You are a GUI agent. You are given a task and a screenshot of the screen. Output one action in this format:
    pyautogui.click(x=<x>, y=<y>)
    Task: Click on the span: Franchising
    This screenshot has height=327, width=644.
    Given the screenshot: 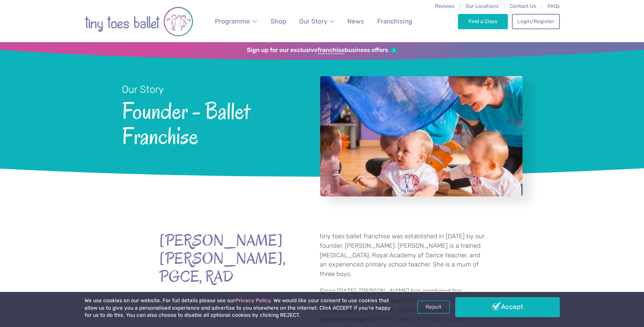 What is the action you would take?
    pyautogui.click(x=394, y=21)
    